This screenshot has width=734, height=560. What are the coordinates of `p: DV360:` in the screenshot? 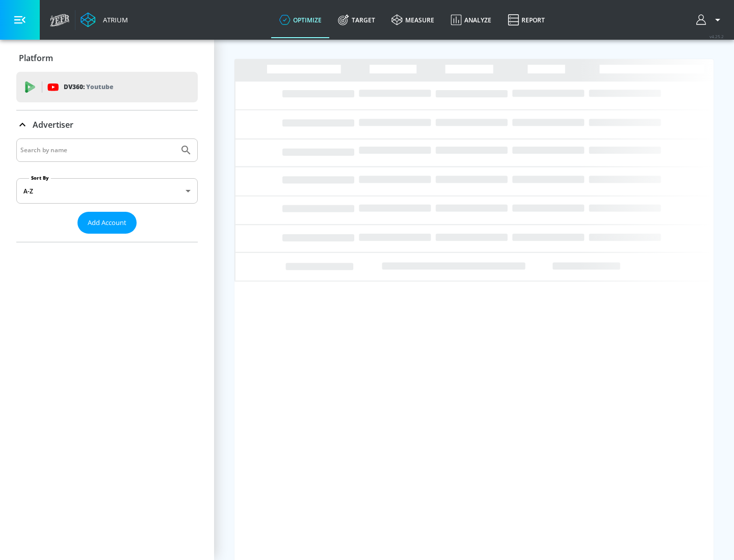 It's located at (88, 87).